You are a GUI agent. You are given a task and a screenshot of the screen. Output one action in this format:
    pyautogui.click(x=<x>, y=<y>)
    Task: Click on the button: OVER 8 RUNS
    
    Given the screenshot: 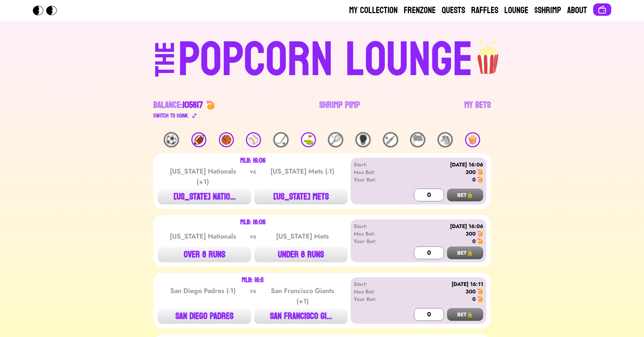 What is the action you would take?
    pyautogui.click(x=204, y=255)
    